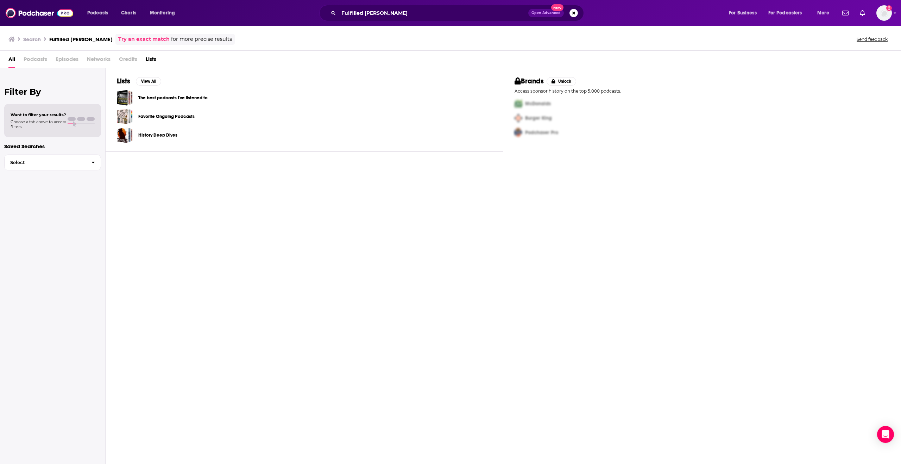 This screenshot has height=464, width=901. Describe the element at coordinates (872, 39) in the screenshot. I see `button: Send feedback` at that location.